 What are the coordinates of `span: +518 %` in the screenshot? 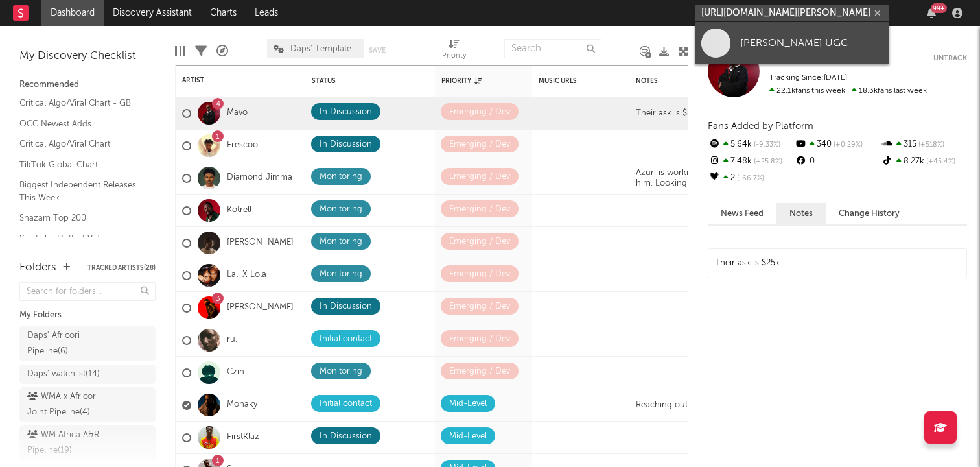 It's located at (930, 145).